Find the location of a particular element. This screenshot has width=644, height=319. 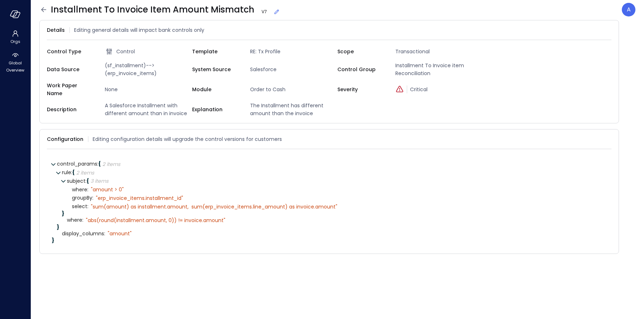

span: Data Source is located at coordinates (70, 70).